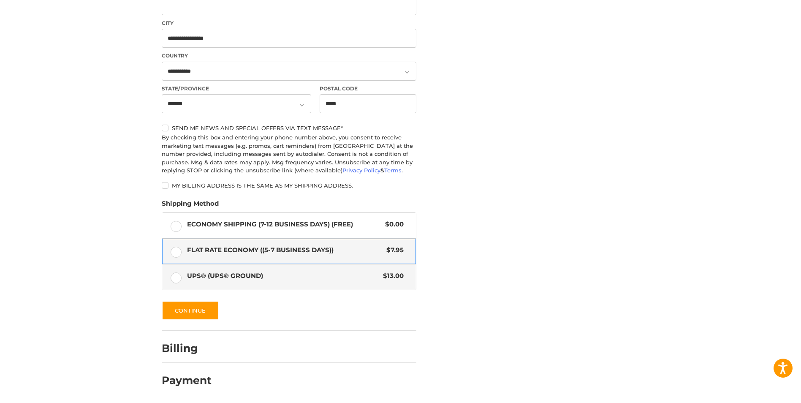 This screenshot has height=403, width=801. Describe the element at coordinates (284, 224) in the screenshot. I see `span: Economy Shipping (7-12 Business Days) (Free)` at that location.